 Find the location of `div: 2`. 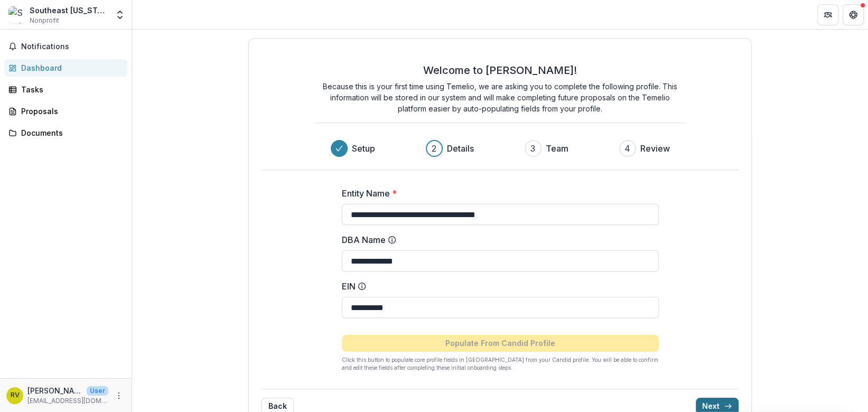

div: 2 is located at coordinates (434, 148).